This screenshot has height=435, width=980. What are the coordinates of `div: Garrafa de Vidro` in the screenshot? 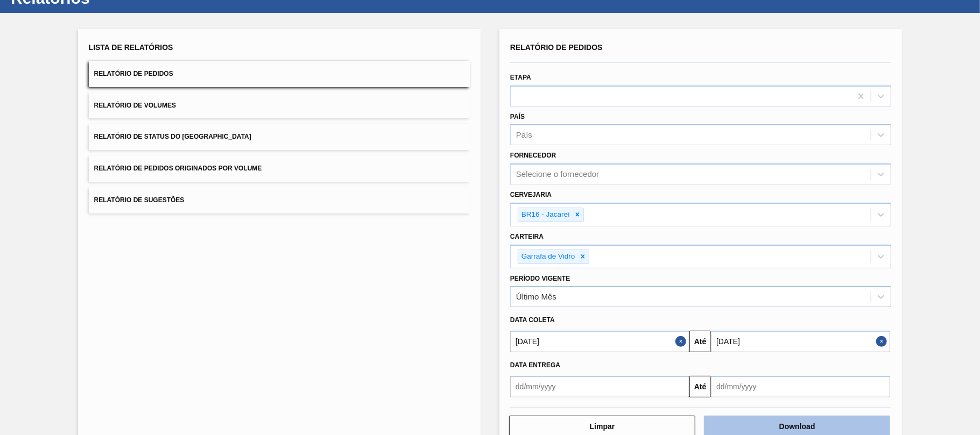 It's located at (547, 257).